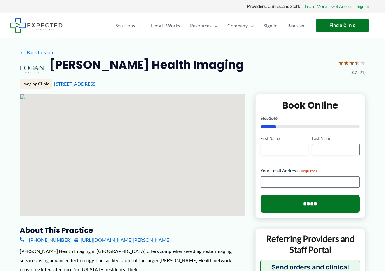  I want to click on span: Resources, so click(201, 26).